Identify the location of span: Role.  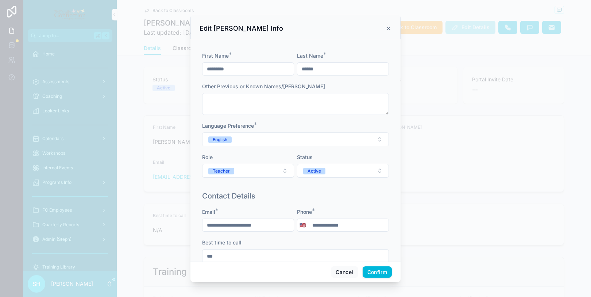
(207, 157).